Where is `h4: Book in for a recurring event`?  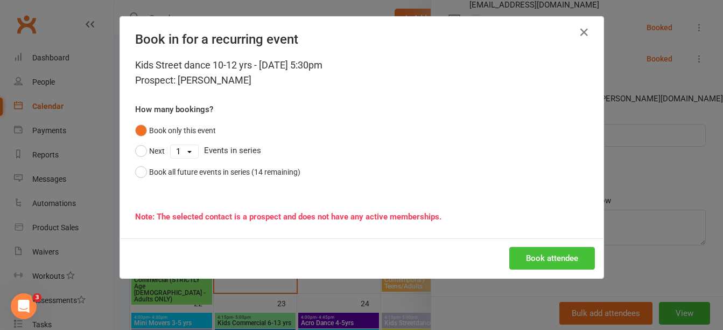 h4: Book in for a recurring event is located at coordinates (362, 39).